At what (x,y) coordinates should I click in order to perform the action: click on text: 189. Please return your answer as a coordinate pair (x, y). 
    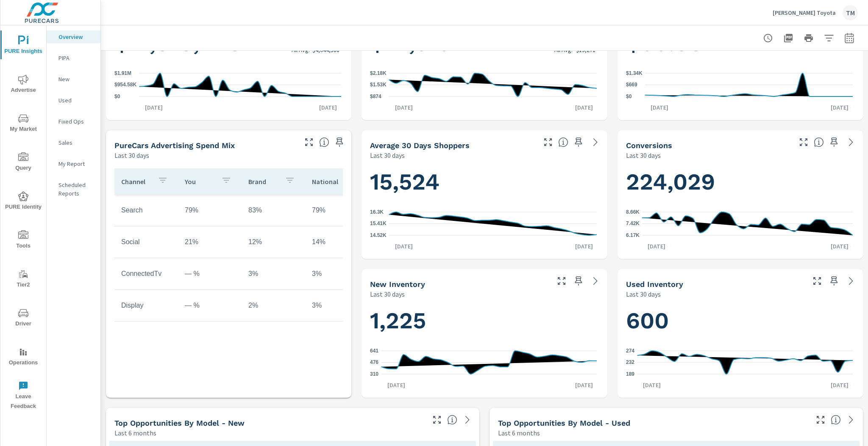
    Looking at the image, I should click on (630, 374).